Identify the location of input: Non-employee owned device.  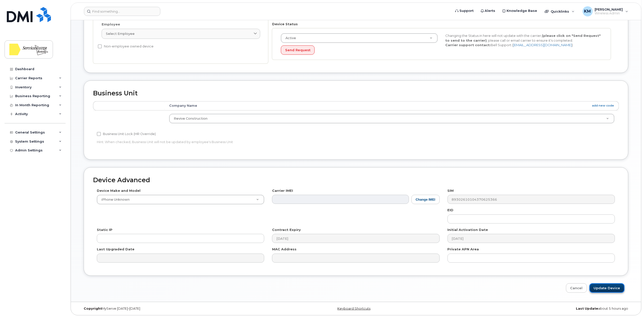
(100, 46).